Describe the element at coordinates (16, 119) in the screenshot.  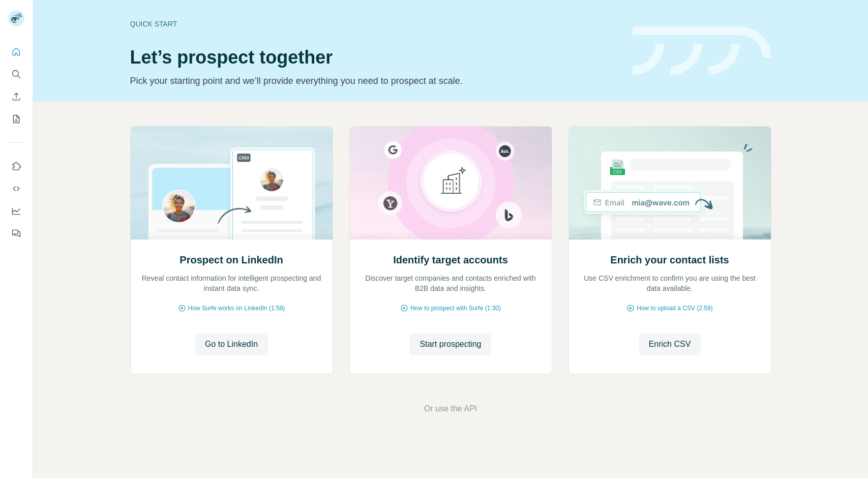
I see `button: My lists` at that location.